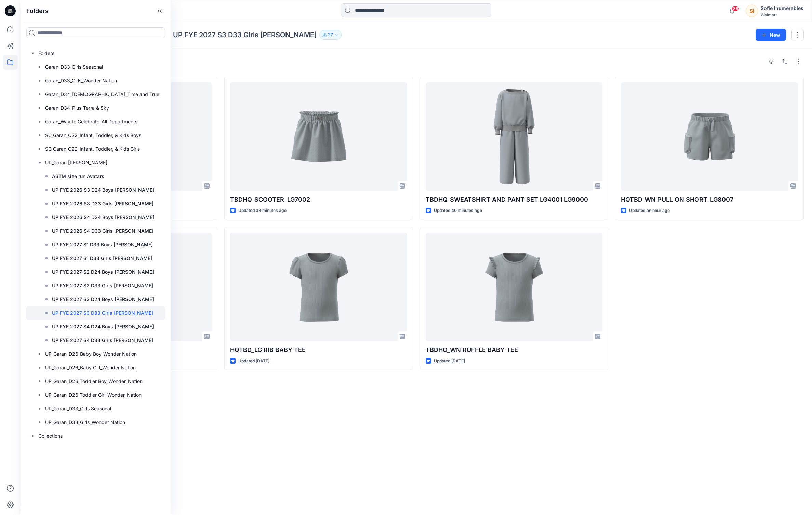  I want to click on p: ASTM size run Avatars, so click(78, 176).